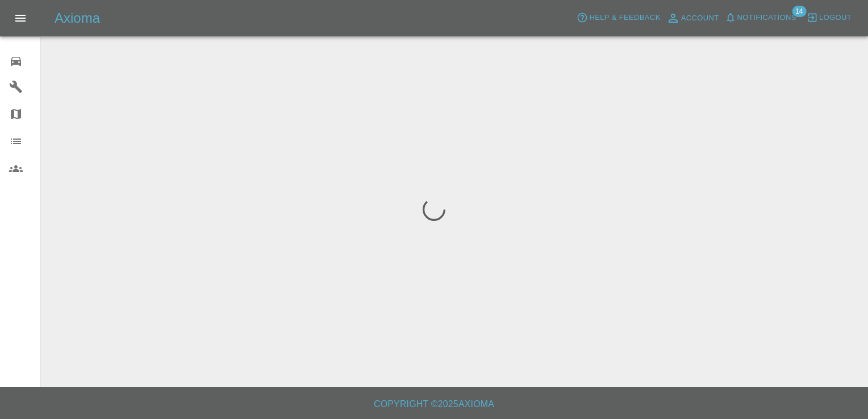 The width and height of the screenshot is (868, 419). What do you see at coordinates (835, 17) in the screenshot?
I see `span: Logout` at bounding box center [835, 17].